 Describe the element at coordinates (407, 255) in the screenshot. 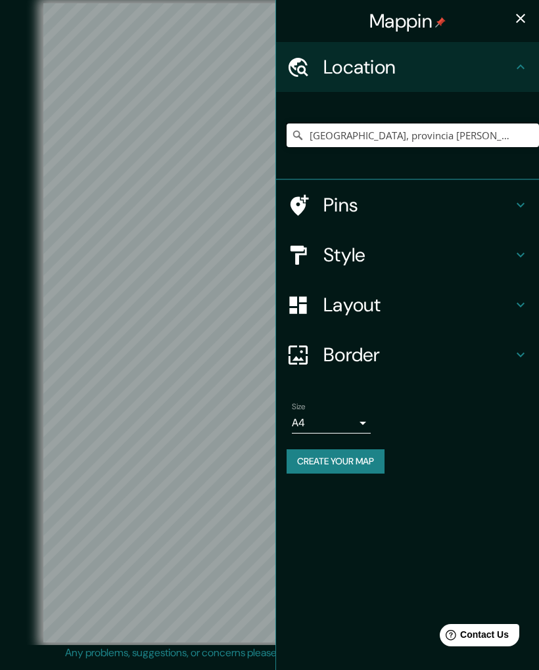

I see `div: Style` at that location.